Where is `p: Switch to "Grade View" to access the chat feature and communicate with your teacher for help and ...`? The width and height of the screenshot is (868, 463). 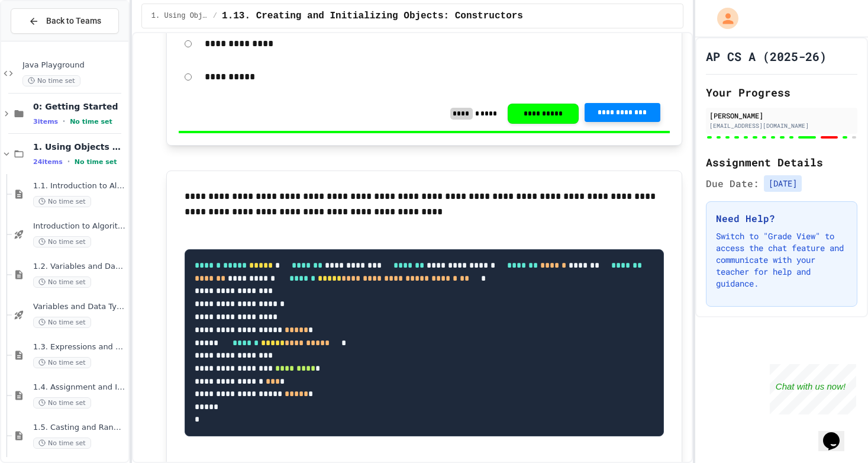 p: Switch to "Grade View" to access the chat feature and communicate with your teacher for help and ... is located at coordinates (781, 260).